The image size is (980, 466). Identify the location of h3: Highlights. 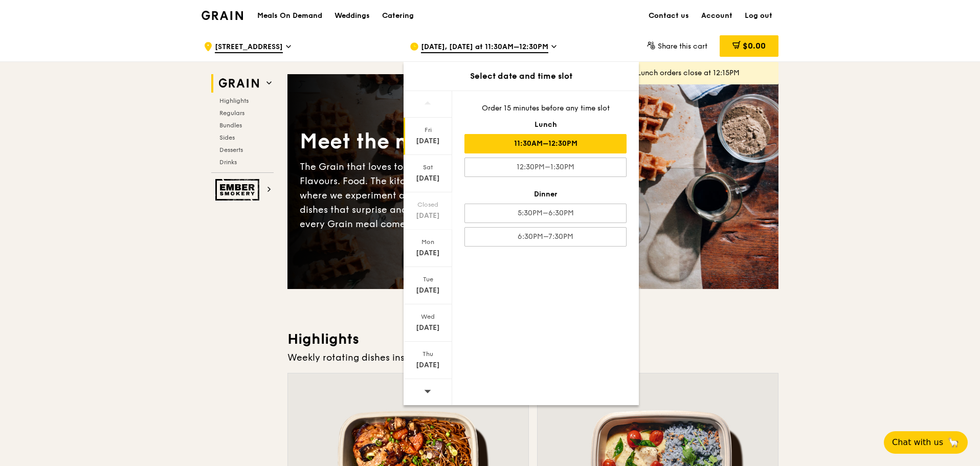
(533, 339).